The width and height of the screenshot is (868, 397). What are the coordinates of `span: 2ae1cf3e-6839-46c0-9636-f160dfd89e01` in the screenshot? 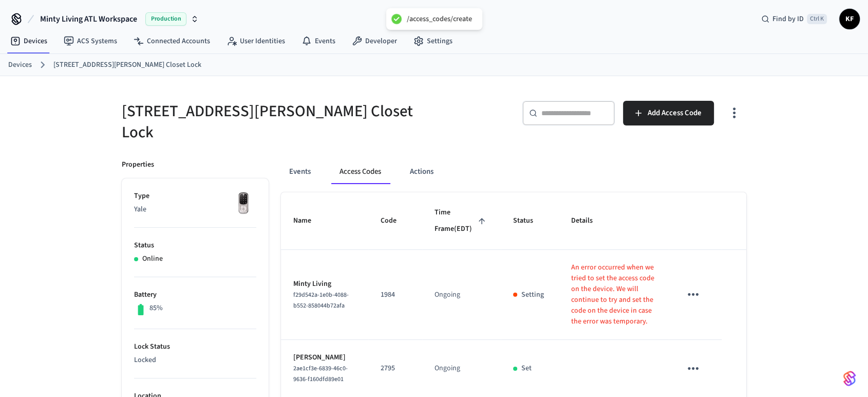 It's located at (320, 373).